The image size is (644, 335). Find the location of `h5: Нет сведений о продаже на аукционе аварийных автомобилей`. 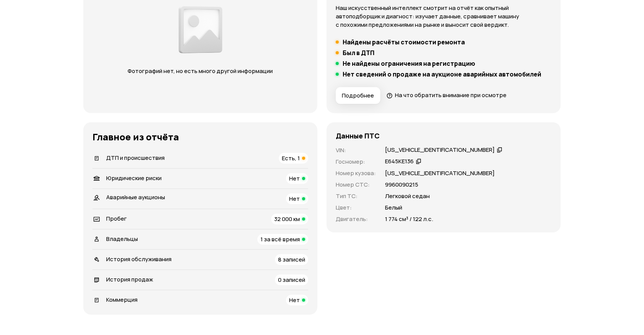

h5: Нет сведений о продаже на аукционе аварийных автомобилей is located at coordinates (442, 74).